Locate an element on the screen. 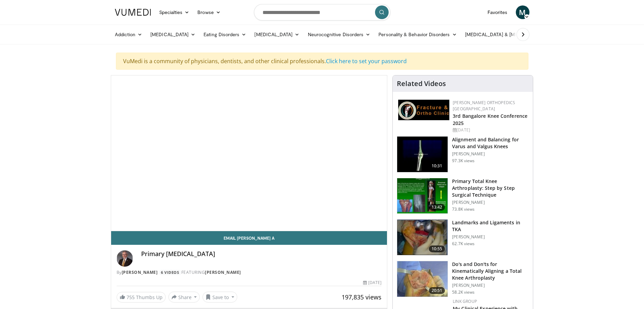 This screenshot has width=644, height=309. div: By FEATURING is located at coordinates (249, 272).